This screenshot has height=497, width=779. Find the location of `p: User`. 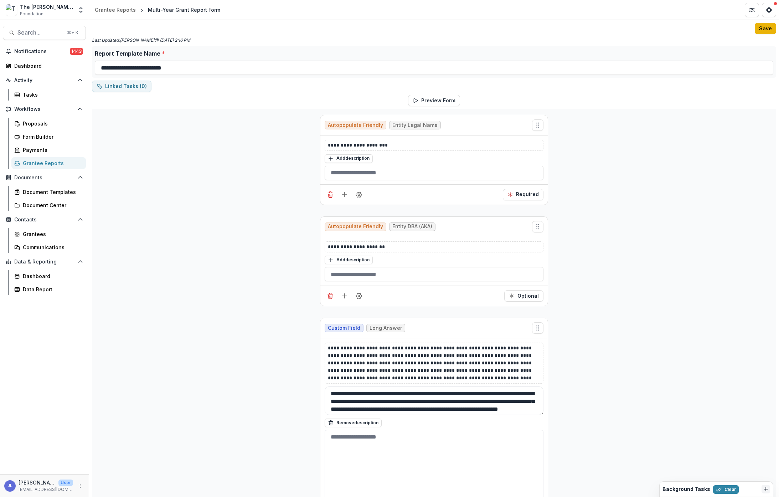

p: User is located at coordinates (66, 483).